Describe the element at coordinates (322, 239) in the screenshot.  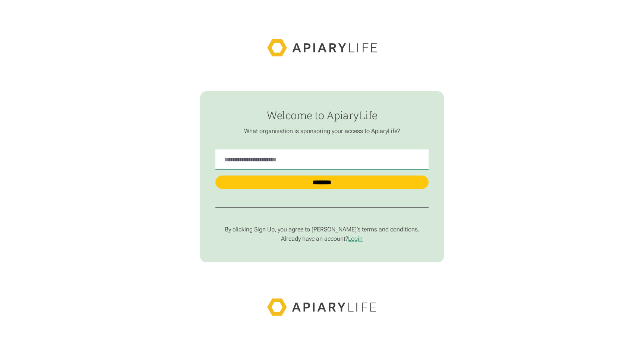
I see `p: Already have an account?` at that location.